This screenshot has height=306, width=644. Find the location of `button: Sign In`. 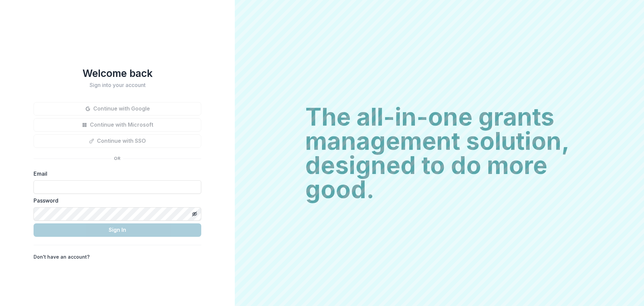

button: Sign In is located at coordinates (118, 230).